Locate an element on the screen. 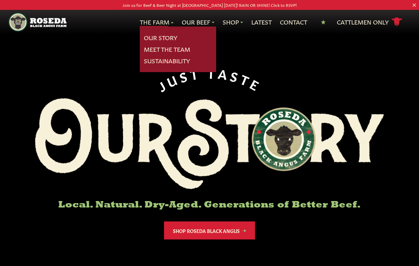 This screenshot has height=266, width=419. img: https://roseda.com/wp-content/uploads/2021/05/roseda-25-header.png is located at coordinates (37, 22).